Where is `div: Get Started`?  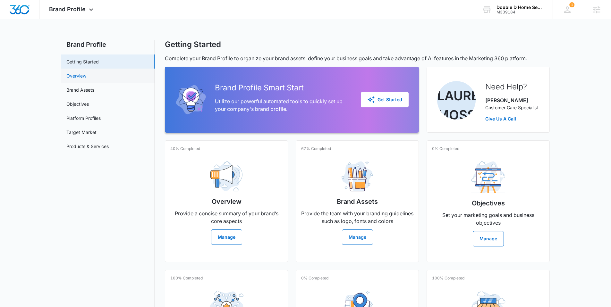
div: Get Started is located at coordinates (384, 100).